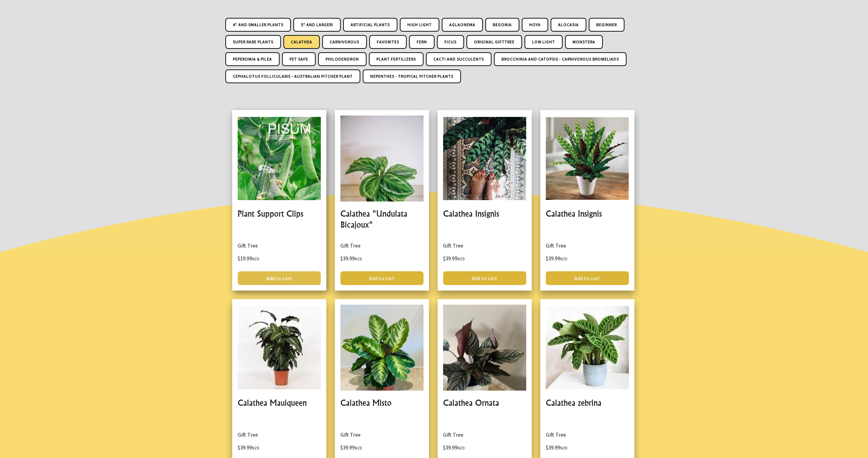 Image resolution: width=868 pixels, height=458 pixels. I want to click on a: Original GiftTree, so click(494, 42).